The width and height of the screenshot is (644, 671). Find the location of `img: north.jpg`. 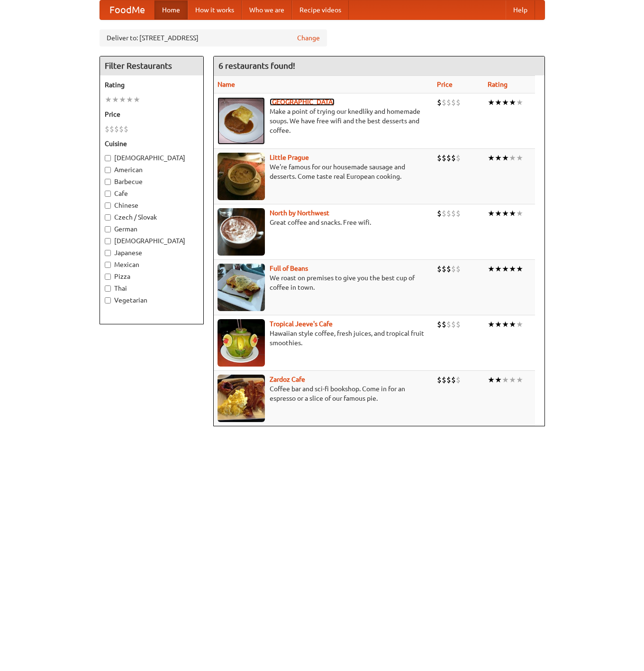

img: north.jpg is located at coordinates (242, 232).